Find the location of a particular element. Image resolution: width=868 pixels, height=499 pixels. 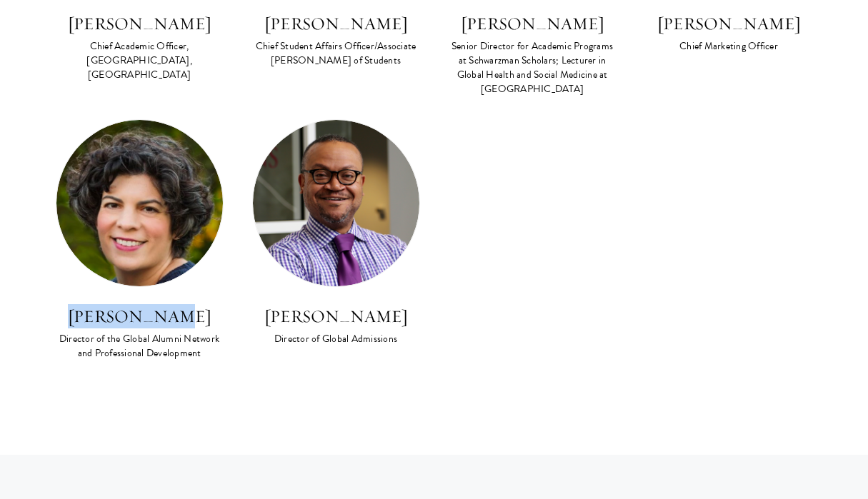

div: Director of Global Admissions is located at coordinates (336, 339).